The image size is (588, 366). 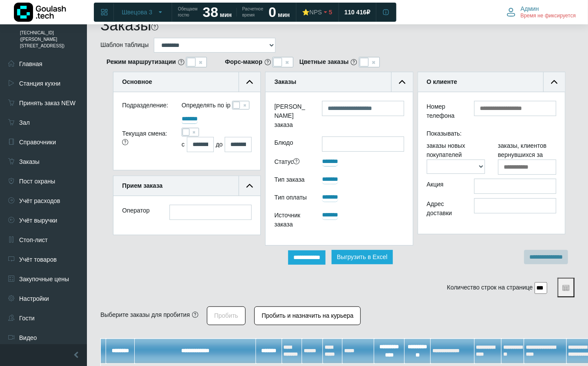 I want to click on span: Админ, so click(x=529, y=9).